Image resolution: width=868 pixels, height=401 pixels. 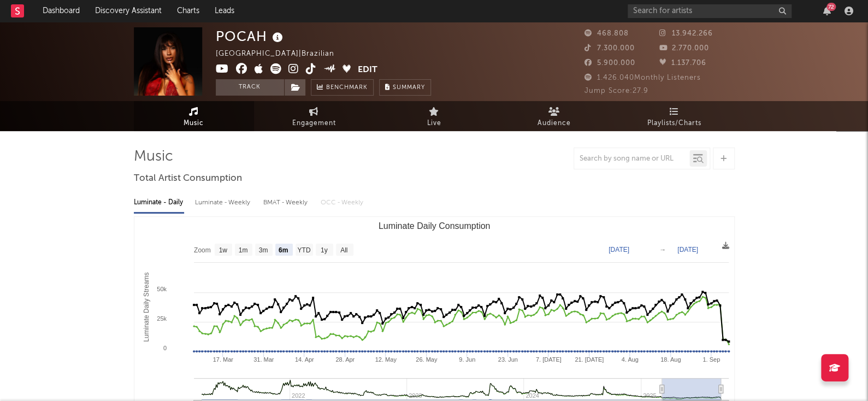 I want to click on text: 1. Sep, so click(x=711, y=359).